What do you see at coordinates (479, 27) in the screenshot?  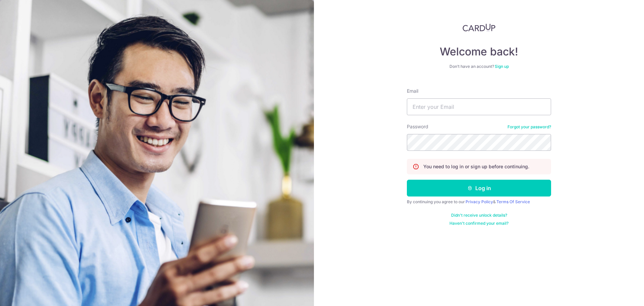 I see `img: CardUp Logo` at bounding box center [479, 27].